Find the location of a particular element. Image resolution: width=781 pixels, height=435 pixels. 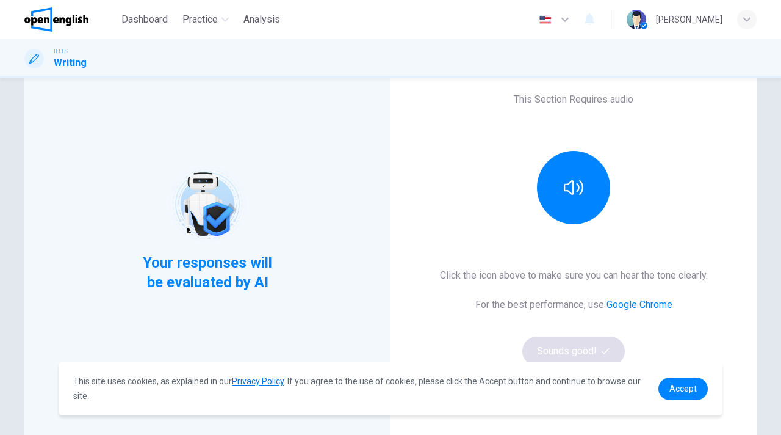

h6: For the best performance, use is located at coordinates (574, 305).